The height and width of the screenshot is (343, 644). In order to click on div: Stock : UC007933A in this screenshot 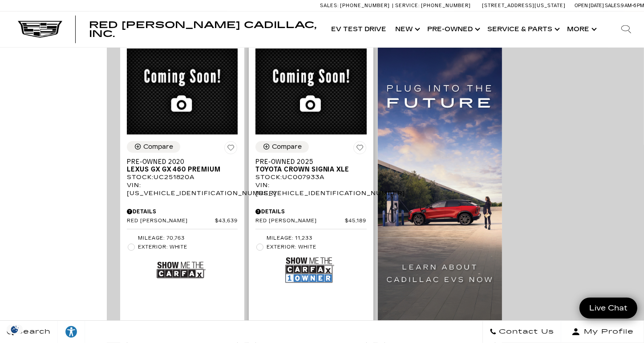, I will do `click(311, 177)`.